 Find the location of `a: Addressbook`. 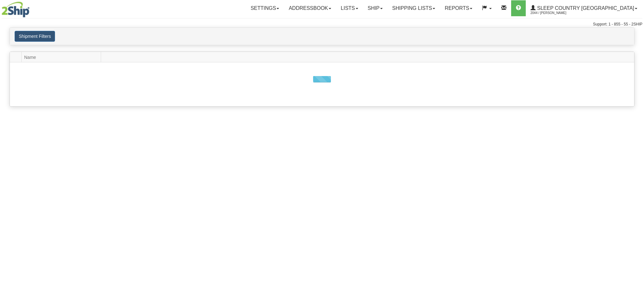

a: Addressbook is located at coordinates (310, 8).